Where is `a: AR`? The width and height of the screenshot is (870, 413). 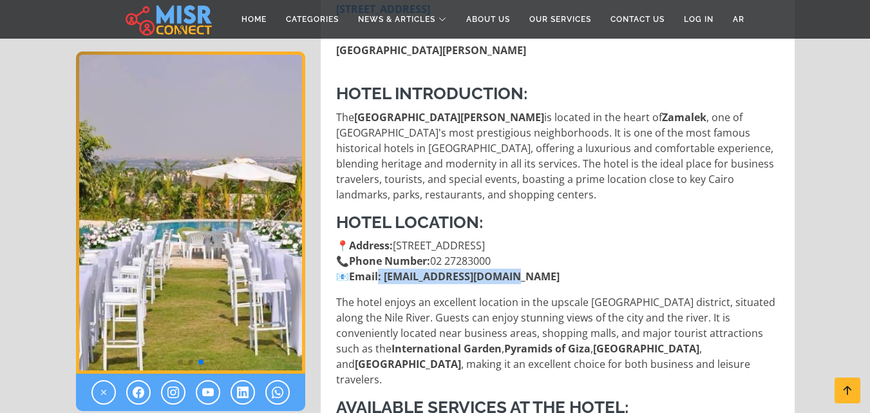 a: AR is located at coordinates (739, 19).